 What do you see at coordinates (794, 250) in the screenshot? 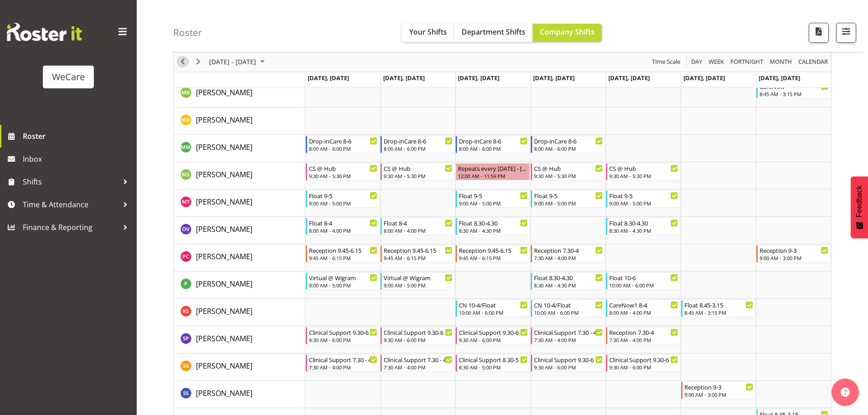
I see `div: Reception 9-3` at bounding box center [794, 250].